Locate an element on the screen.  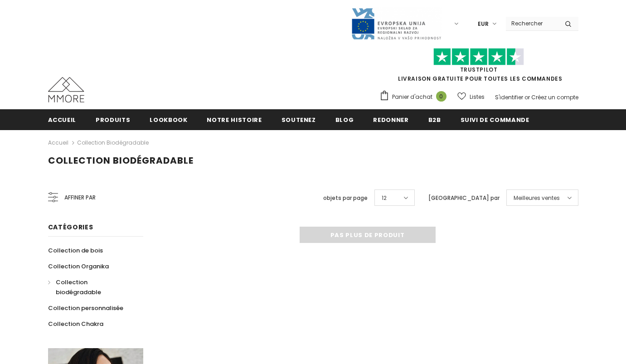
a: Listes is located at coordinates (471, 96).